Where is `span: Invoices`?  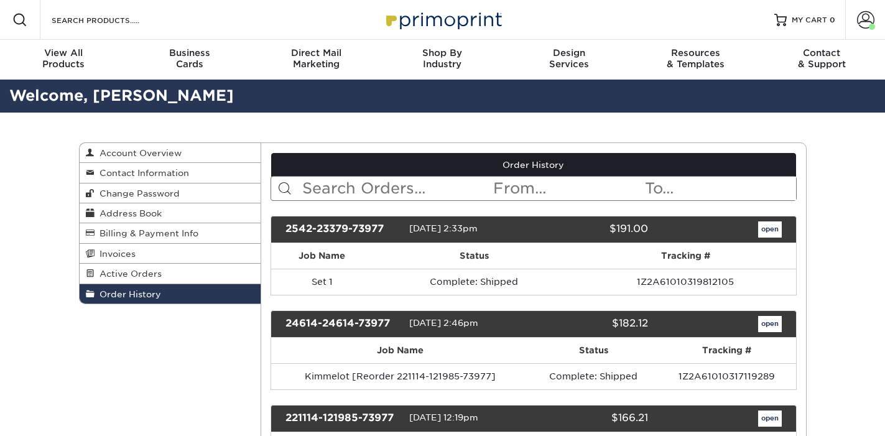 span: Invoices is located at coordinates (115, 254).